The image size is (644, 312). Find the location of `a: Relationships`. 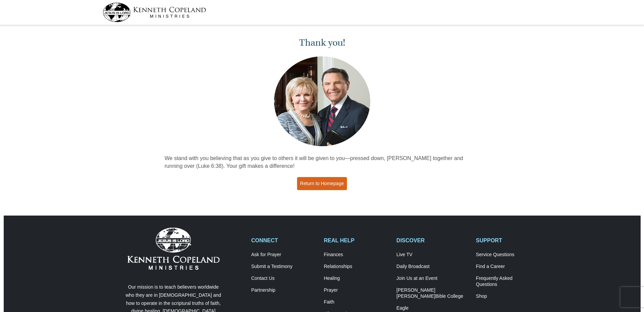

a: Relationships is located at coordinates (356, 266).